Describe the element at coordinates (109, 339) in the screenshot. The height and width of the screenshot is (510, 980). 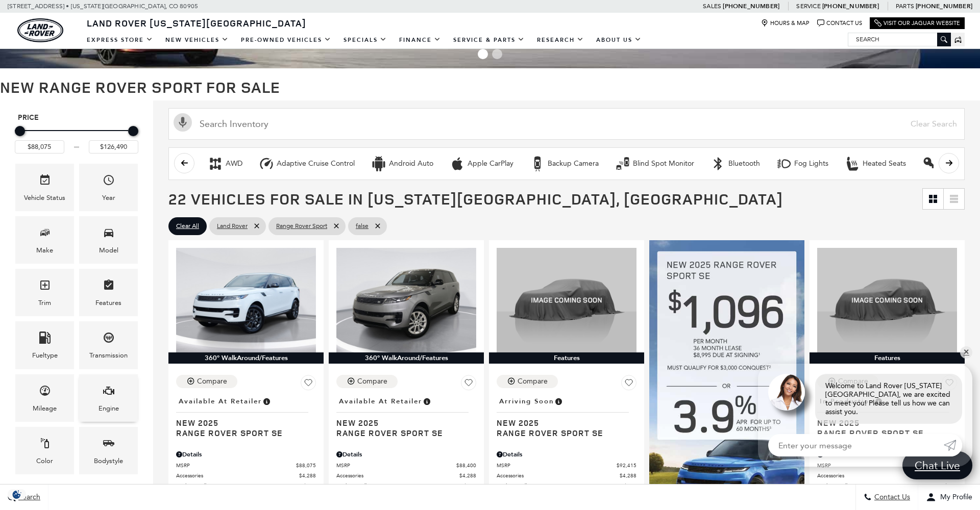
I see `span: Transmission` at that location.